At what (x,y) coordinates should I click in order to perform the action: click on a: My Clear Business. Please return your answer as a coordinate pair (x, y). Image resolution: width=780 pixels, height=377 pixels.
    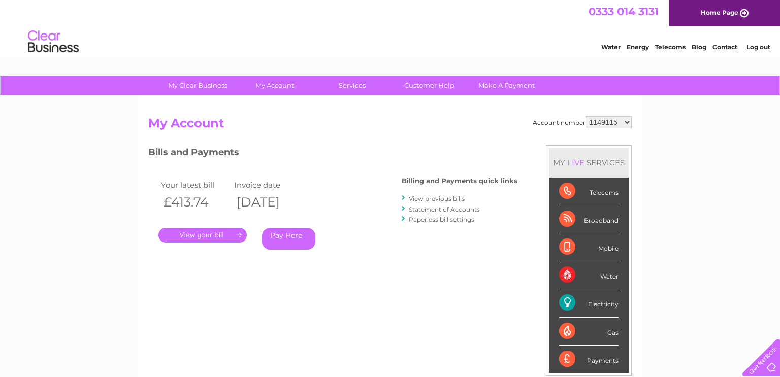
    Looking at the image, I should click on (198, 85).